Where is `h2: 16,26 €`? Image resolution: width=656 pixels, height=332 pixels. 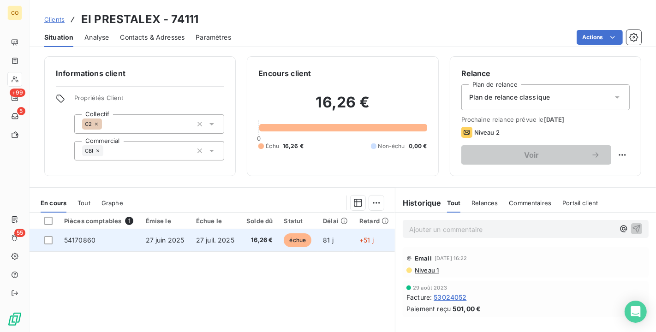 h2: 16,26 € is located at coordinates (343, 107).